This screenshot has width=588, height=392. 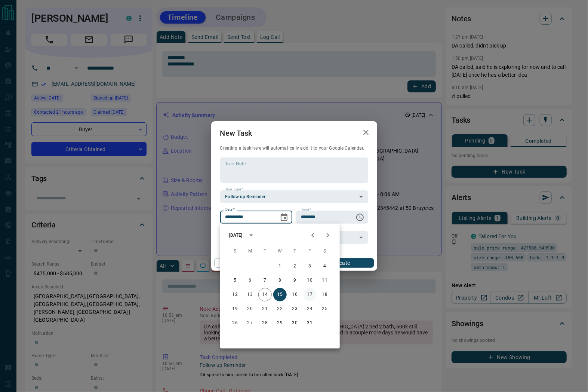 I want to click on button: 23, so click(x=295, y=309).